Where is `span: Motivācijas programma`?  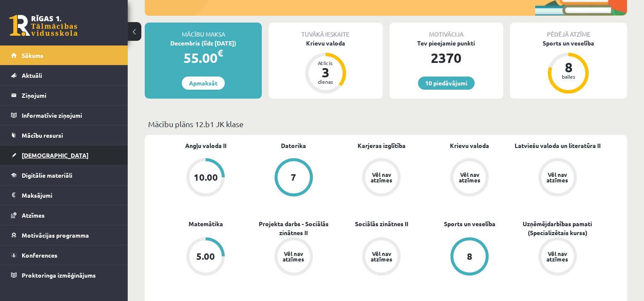
span: Motivācijas programma is located at coordinates (55, 235).